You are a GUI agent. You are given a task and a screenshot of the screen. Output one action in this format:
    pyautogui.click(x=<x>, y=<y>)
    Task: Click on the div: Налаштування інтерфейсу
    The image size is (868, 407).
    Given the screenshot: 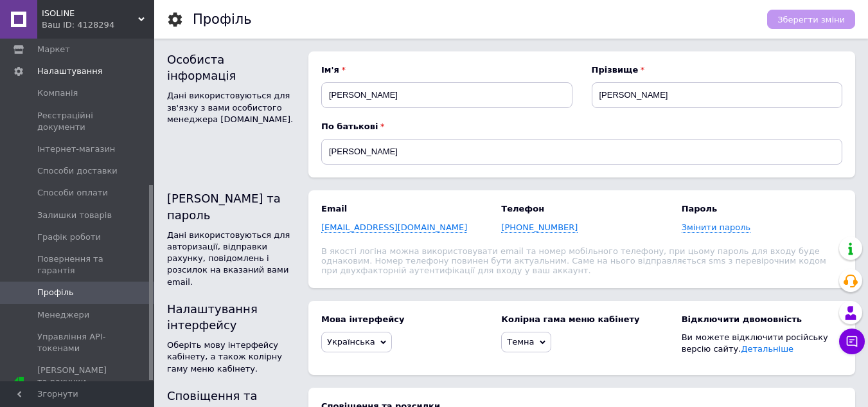 What is the action you would take?
    pyautogui.click(x=232, y=317)
    